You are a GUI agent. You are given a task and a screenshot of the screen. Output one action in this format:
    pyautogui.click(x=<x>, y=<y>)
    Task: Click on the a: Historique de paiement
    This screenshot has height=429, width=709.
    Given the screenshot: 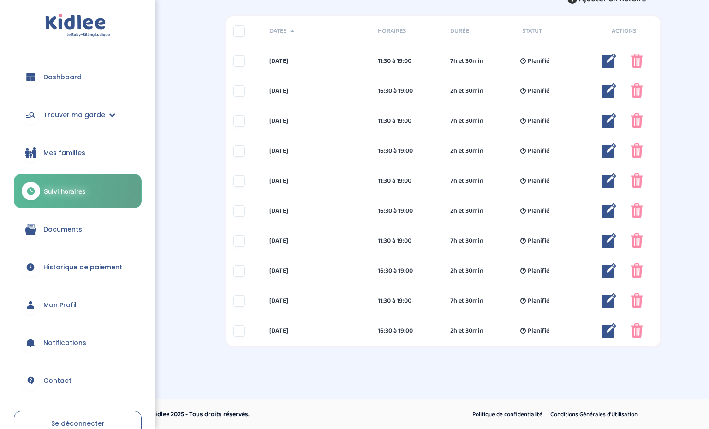 What is the action you would take?
    pyautogui.click(x=78, y=267)
    